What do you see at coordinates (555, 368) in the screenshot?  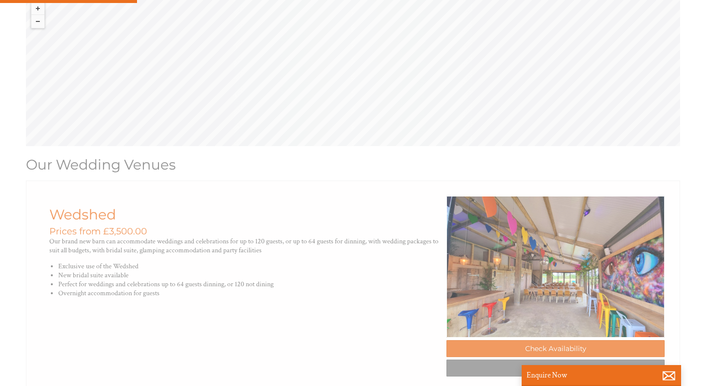 I see `a: More Info` at bounding box center [555, 368].